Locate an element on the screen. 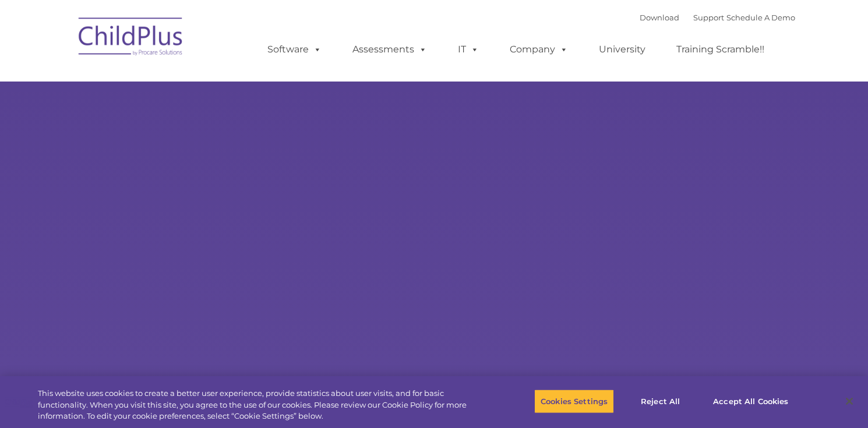 This screenshot has width=868, height=428. button: Cookies Settings is located at coordinates (573, 401).